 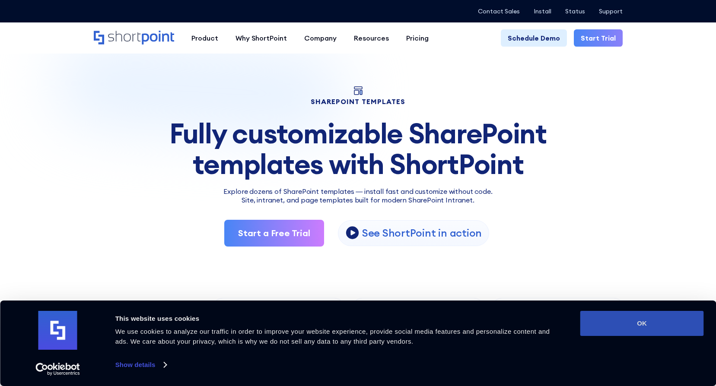 I want to click on span: We use cookies to analyze our traffic in order to improve your website experience, provide social..., so click(x=333, y=337).